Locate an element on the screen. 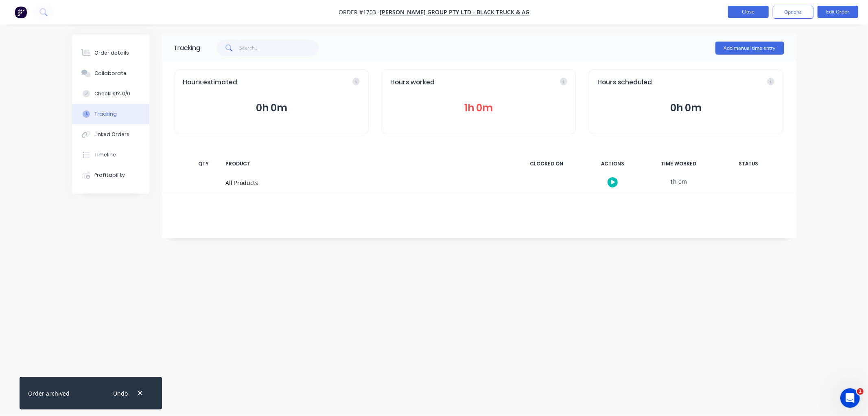 The height and width of the screenshot is (416, 868). span: 1 is located at coordinates (860, 391).